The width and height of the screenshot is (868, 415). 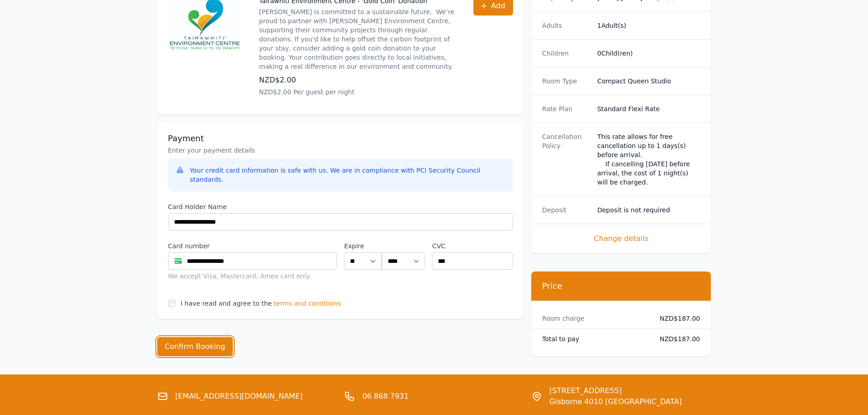 What do you see at coordinates (649, 25) in the screenshot?
I see `dd: 1 Adult(s)` at bounding box center [649, 25].